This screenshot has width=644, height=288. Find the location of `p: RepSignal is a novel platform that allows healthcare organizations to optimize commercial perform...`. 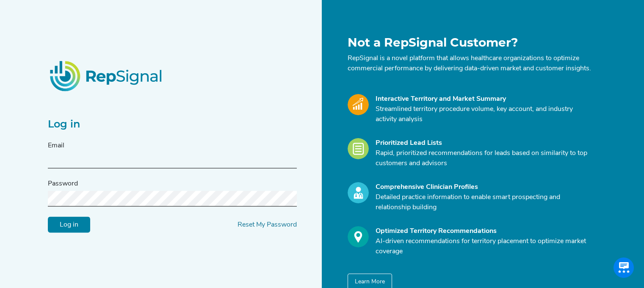

p: RepSignal is a novel platform that allows healthcare organizations to optimize commercial perform... is located at coordinates (470, 64).